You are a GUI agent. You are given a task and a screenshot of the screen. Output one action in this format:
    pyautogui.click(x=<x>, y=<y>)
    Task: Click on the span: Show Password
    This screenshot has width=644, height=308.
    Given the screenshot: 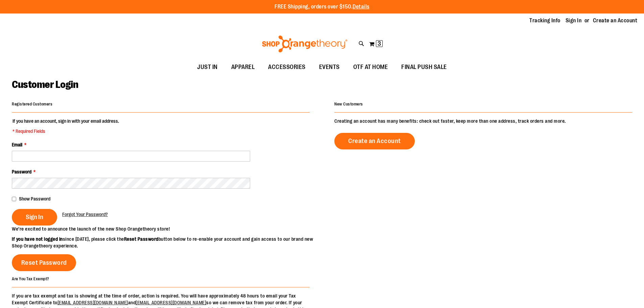 What is the action you would take?
    pyautogui.click(x=35, y=199)
    